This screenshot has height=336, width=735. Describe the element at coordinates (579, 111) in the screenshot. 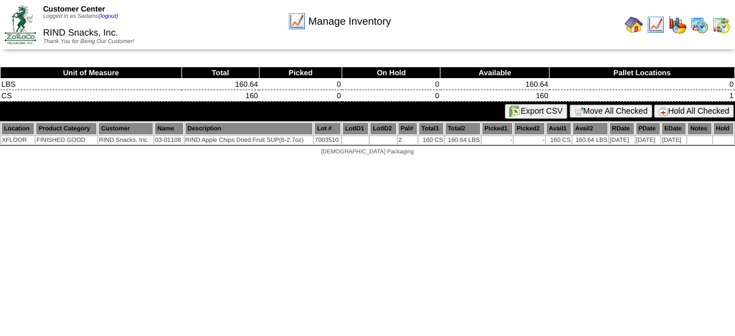

I see `img: cart.gif` at that location.